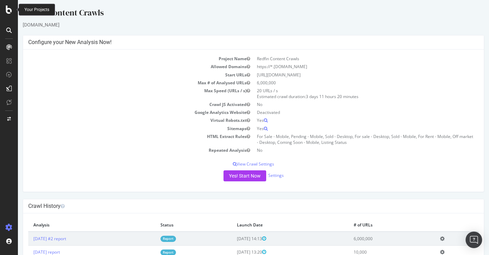 The height and width of the screenshot is (255, 489). I want to click on div: Redfin Content Crawls, so click(235, 14).